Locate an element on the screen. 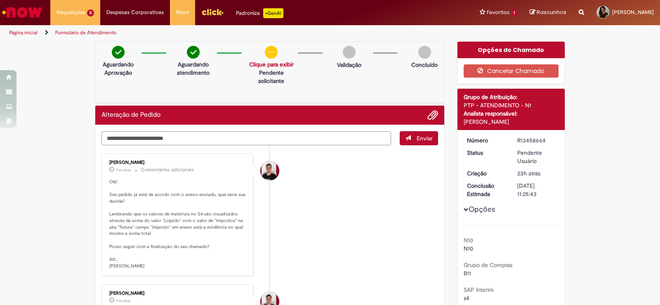  b: SAP Interim is located at coordinates (478, 290).